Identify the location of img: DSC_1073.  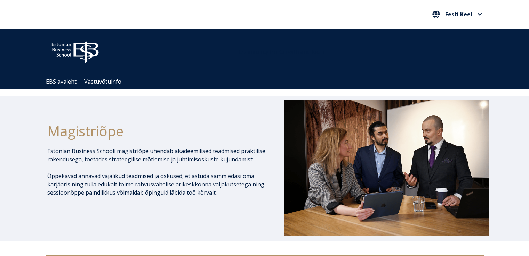
(386, 168).